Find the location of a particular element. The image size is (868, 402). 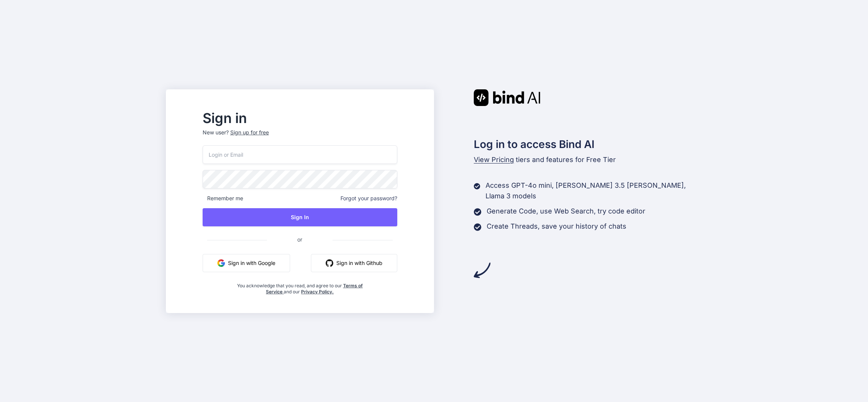

img: arrow is located at coordinates (482, 271).